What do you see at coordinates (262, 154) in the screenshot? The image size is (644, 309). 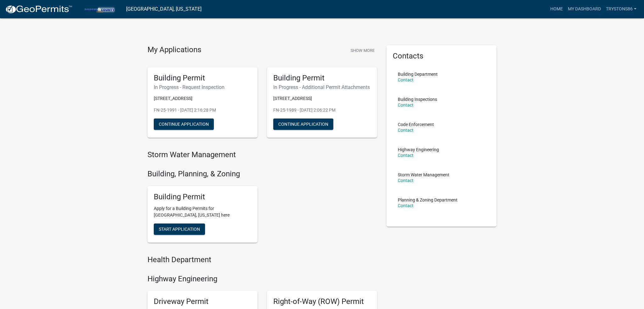 I see `h4: Storm Water Management` at bounding box center [262, 154].